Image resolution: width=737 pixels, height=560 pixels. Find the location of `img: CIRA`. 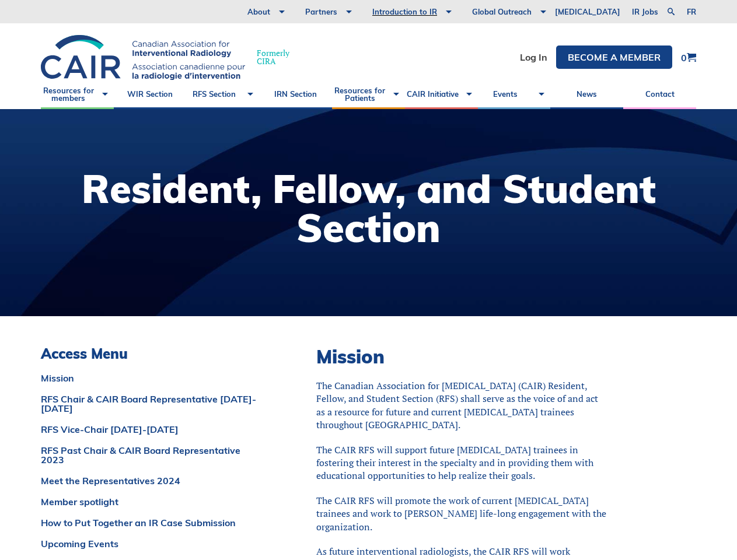

img: CIRA is located at coordinates (143, 57).